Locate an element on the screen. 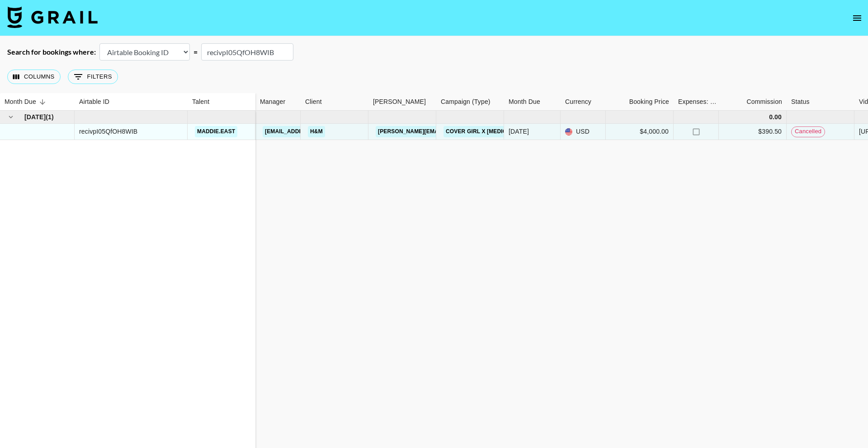  div: Booker is located at coordinates (402, 102).